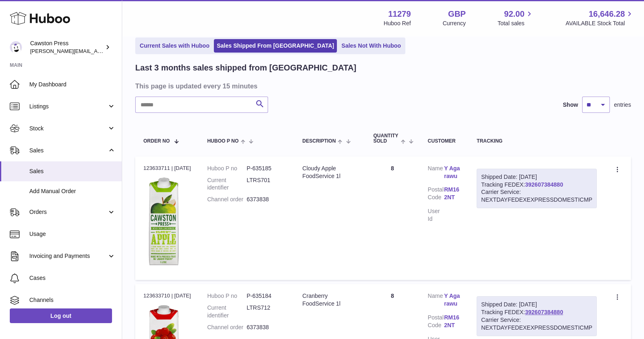 Image resolution: width=644 pixels, height=339 pixels. What do you see at coordinates (67, 48) in the screenshot?
I see `div: Cawston Press` at bounding box center [67, 48].